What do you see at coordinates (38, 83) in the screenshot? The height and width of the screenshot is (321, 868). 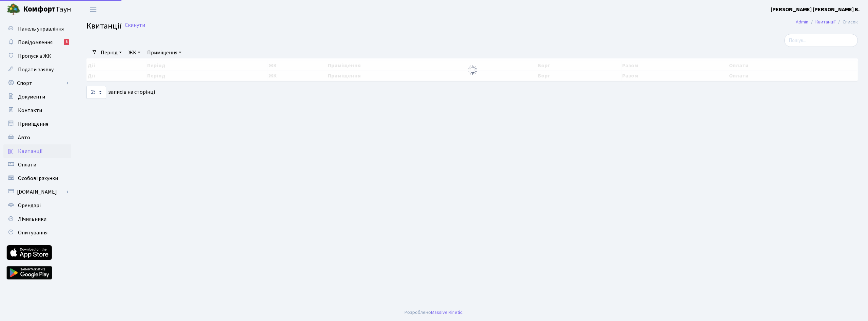 I see `a: Спорт` at bounding box center [38, 83].